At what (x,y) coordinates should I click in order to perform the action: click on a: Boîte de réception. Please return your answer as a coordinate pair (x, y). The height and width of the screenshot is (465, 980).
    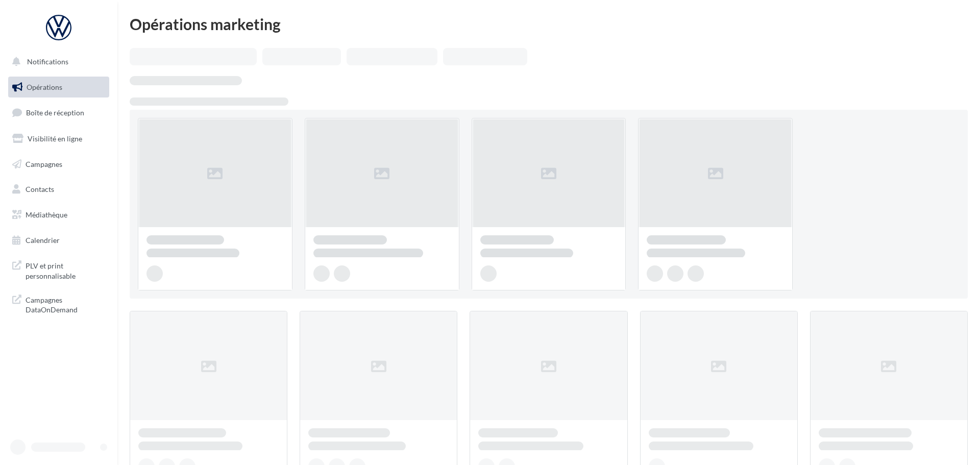
    Looking at the image, I should click on (59, 112).